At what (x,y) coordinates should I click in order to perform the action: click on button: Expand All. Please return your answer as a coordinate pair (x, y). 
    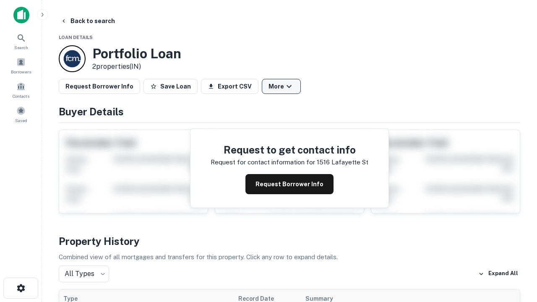
    Looking at the image, I should click on (498, 274).